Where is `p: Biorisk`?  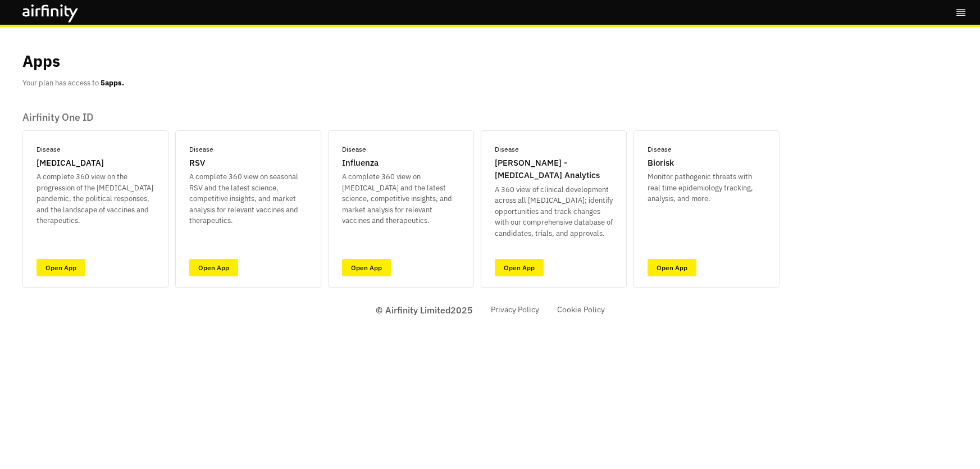 p: Biorisk is located at coordinates (660, 163).